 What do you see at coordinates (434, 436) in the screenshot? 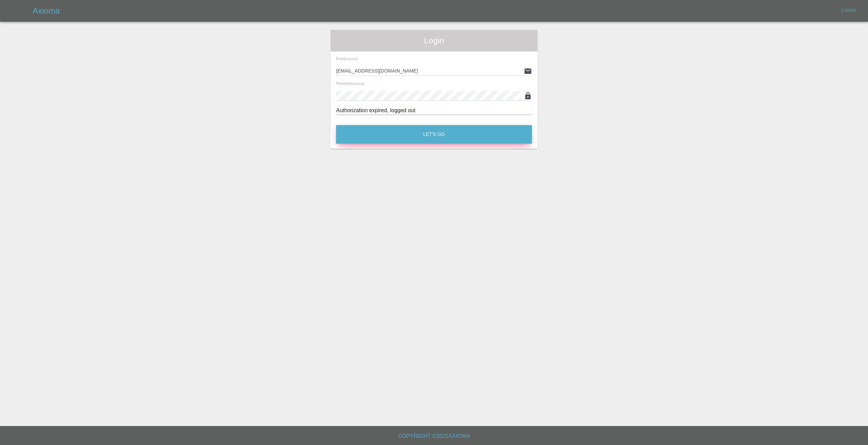
I see `h6: Copyright © 2025 Axioma` at bounding box center [434, 436].